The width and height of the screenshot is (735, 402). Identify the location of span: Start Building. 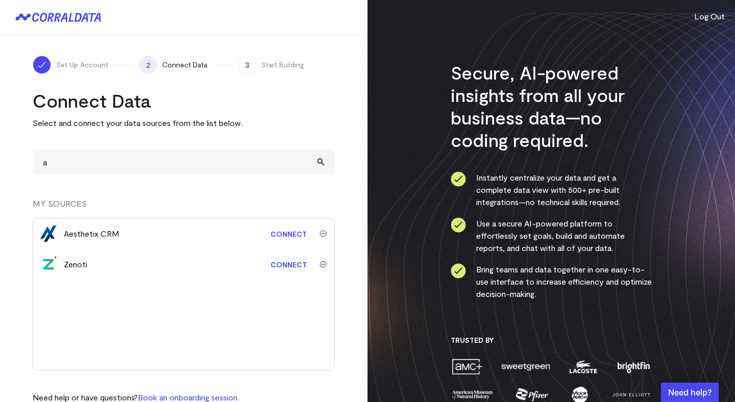
(283, 65).